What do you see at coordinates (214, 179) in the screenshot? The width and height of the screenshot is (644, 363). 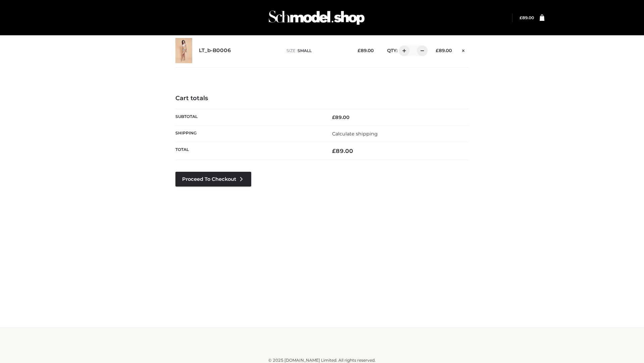 I see `a: Proceed to Checkout` at bounding box center [214, 179].